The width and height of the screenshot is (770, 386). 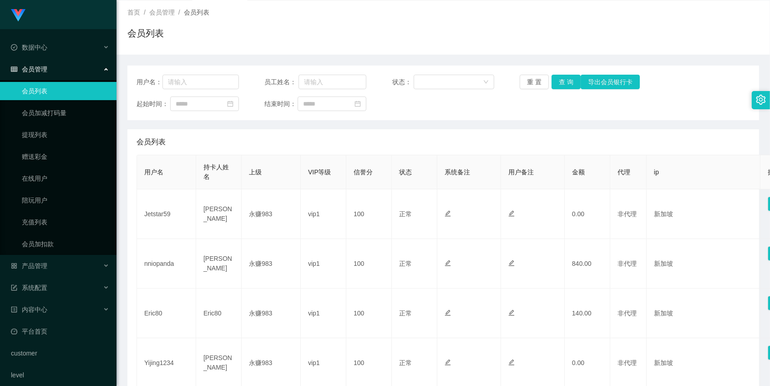 What do you see at coordinates (624, 172) in the screenshot?
I see `span: 代理` at bounding box center [624, 172].